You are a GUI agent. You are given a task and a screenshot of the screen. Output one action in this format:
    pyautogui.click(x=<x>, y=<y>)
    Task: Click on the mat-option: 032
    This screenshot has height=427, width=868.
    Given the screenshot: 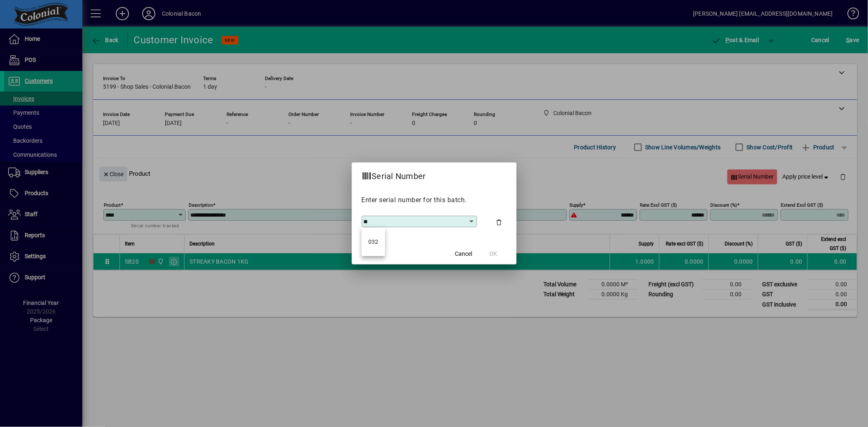 What is the action you would take?
    pyautogui.click(x=373, y=241)
    